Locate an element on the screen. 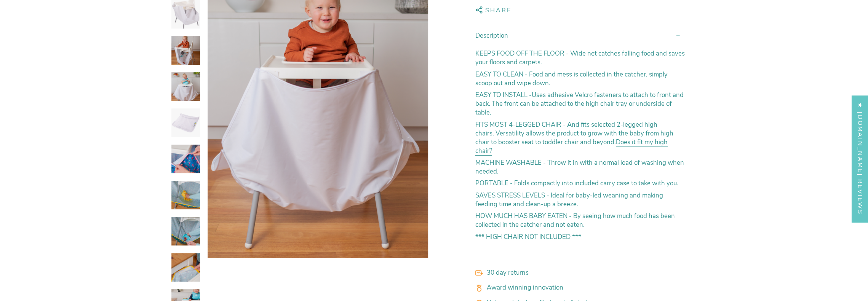  p: - Ideal for baby-led weaning and making feeding time and clean-up a breeze. is located at coordinates (580, 200).